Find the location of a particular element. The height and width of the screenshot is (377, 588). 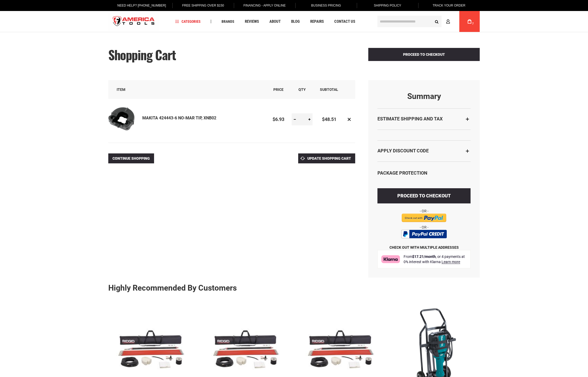

span: Subtotal is located at coordinates (329, 89).